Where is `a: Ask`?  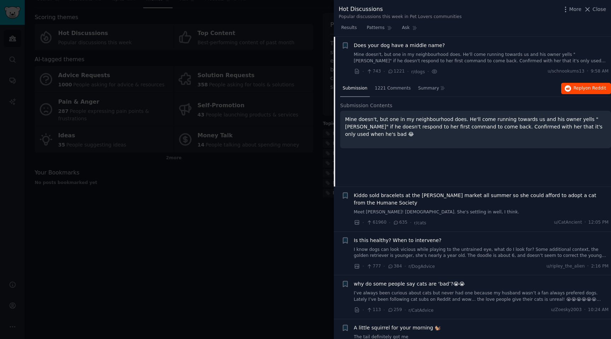 a: Ask is located at coordinates (410, 29).